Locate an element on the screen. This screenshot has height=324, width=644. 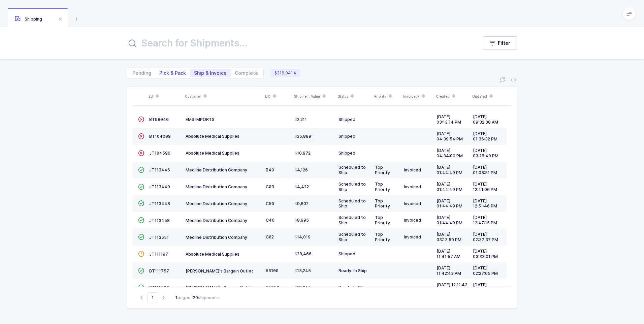
b: 20 is located at coordinates (195, 297).